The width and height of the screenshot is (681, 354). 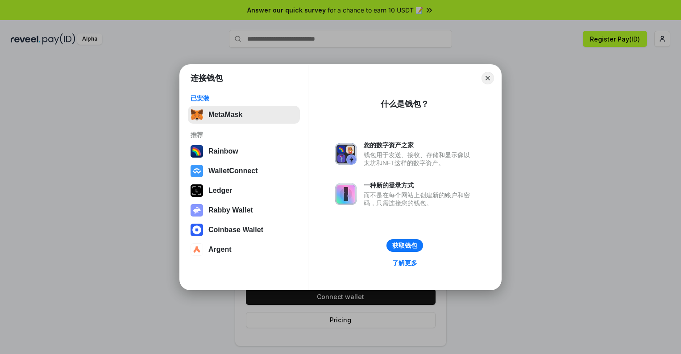 I want to click on button: Argent, so click(x=244, y=249).